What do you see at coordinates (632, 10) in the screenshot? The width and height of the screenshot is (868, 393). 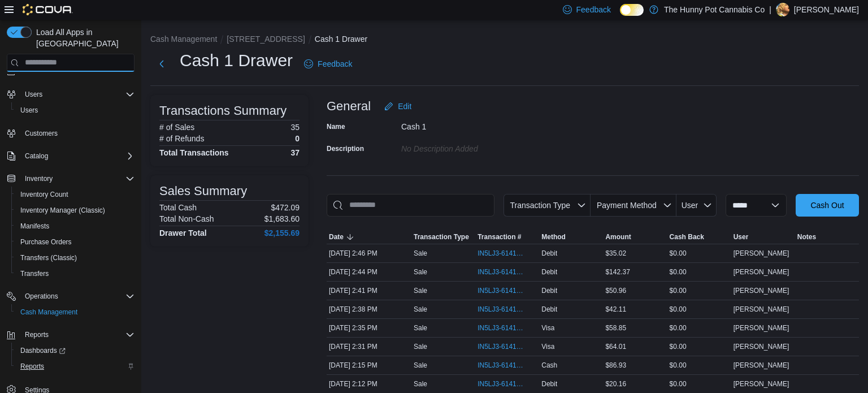 I see `input: Dark Mode` at bounding box center [632, 10].